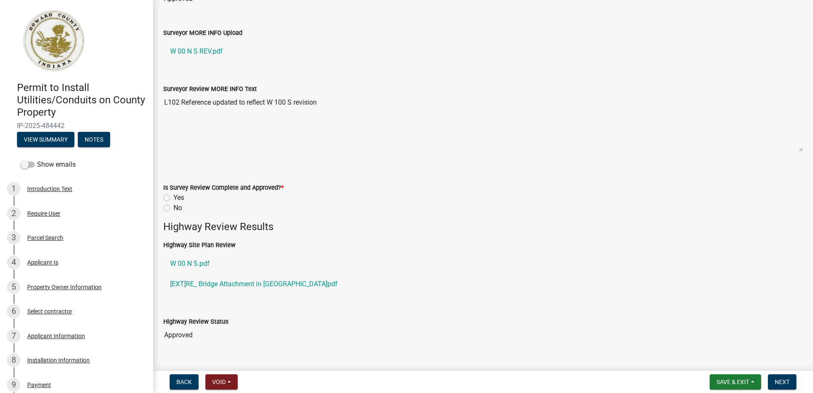 This screenshot has width=813, height=393. I want to click on label: Show emails, so click(48, 165).